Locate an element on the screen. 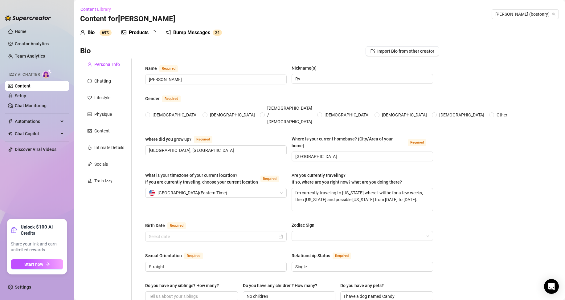 The height and width of the screenshot is (300, 565). sup: 69% is located at coordinates (105, 33).